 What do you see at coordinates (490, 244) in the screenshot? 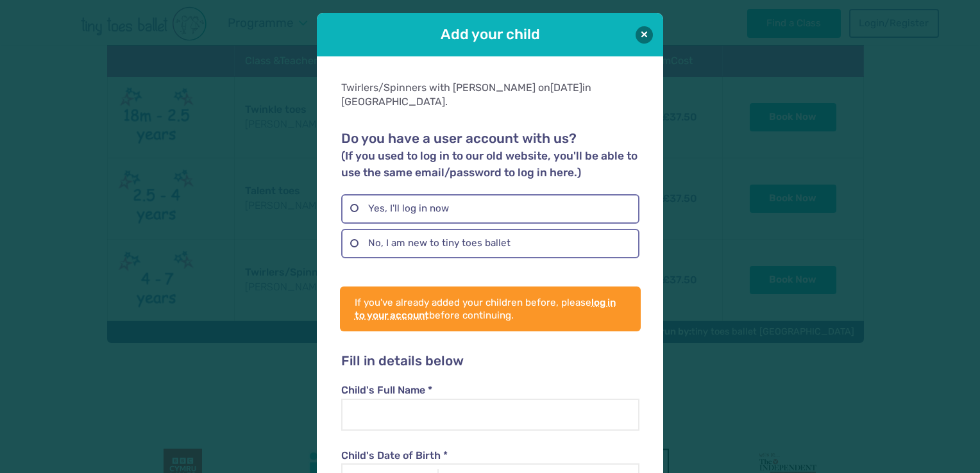
I see `label: No, I am new to tiny toes ballet` at bounding box center [490, 244].